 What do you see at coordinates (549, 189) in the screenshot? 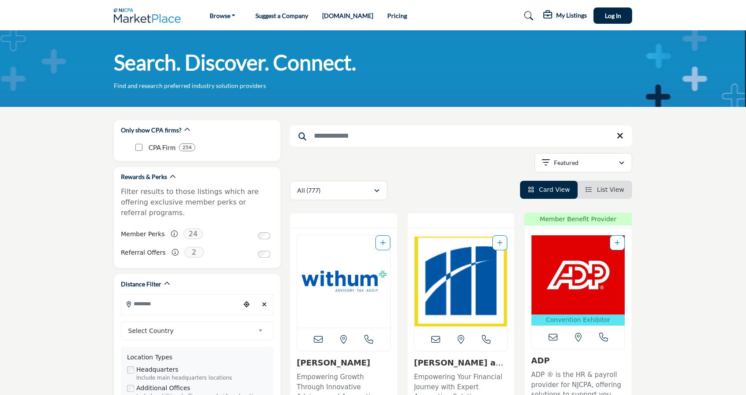
I see `a: View Card` at bounding box center [549, 189].